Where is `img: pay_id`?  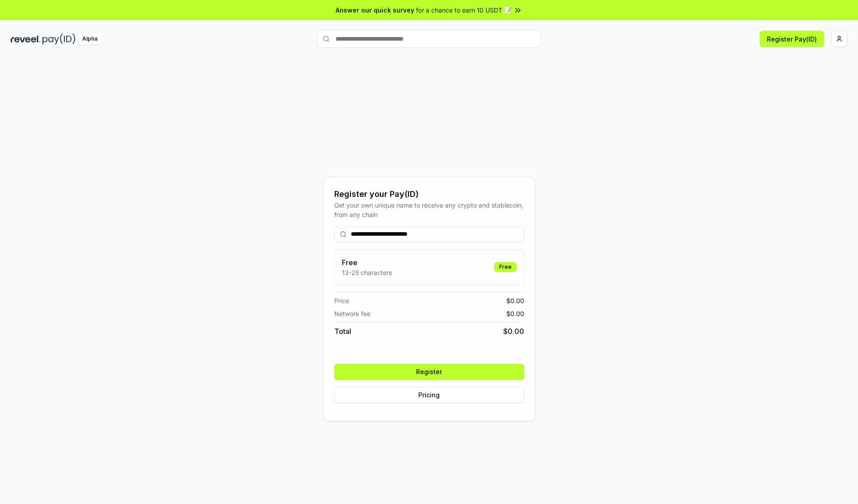 img: pay_id is located at coordinates (59, 39).